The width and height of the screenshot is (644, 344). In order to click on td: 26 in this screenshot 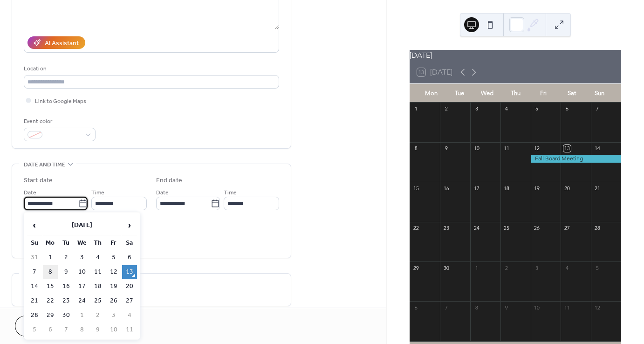, I will do `click(114, 301)`.